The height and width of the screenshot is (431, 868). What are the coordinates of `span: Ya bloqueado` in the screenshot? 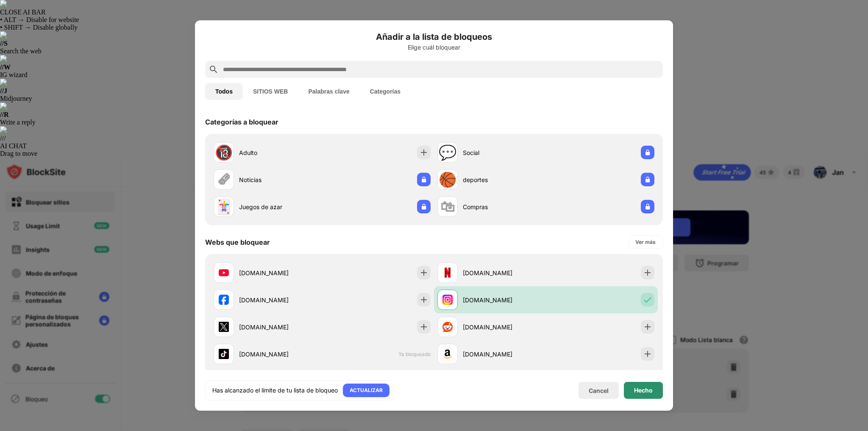 It's located at (414, 354).